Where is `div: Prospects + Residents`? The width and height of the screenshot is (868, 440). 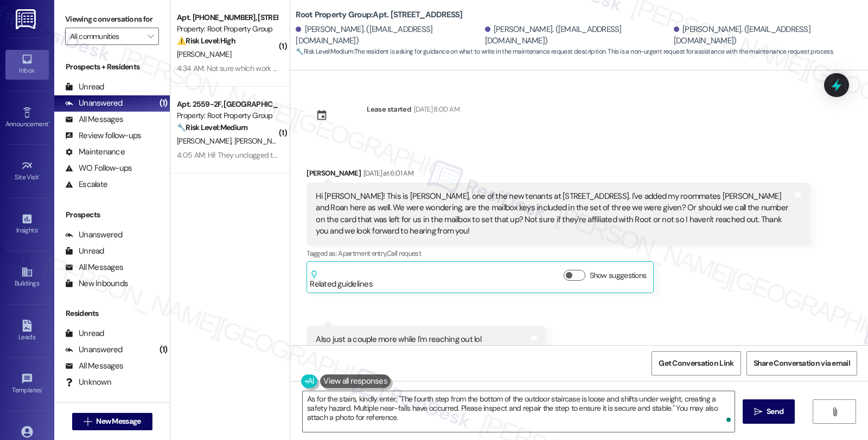
div: Prospects + Residents is located at coordinates (111, 67).